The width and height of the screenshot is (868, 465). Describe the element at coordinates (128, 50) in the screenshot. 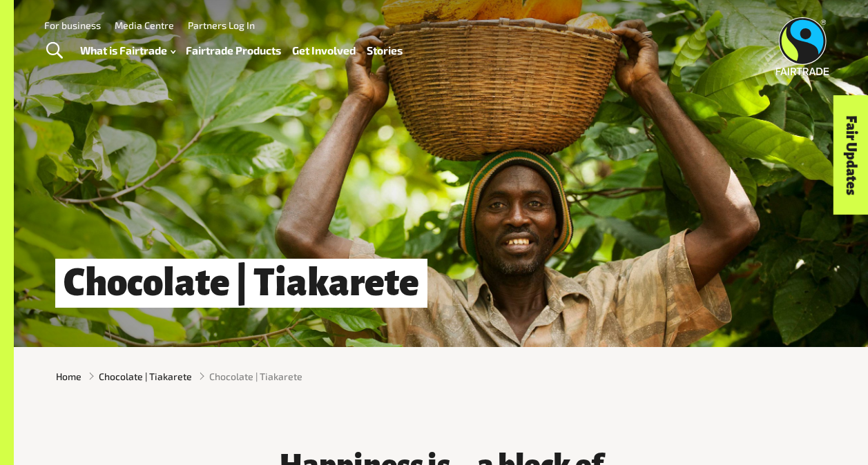

I see `a: What is Fairtrade` at that location.